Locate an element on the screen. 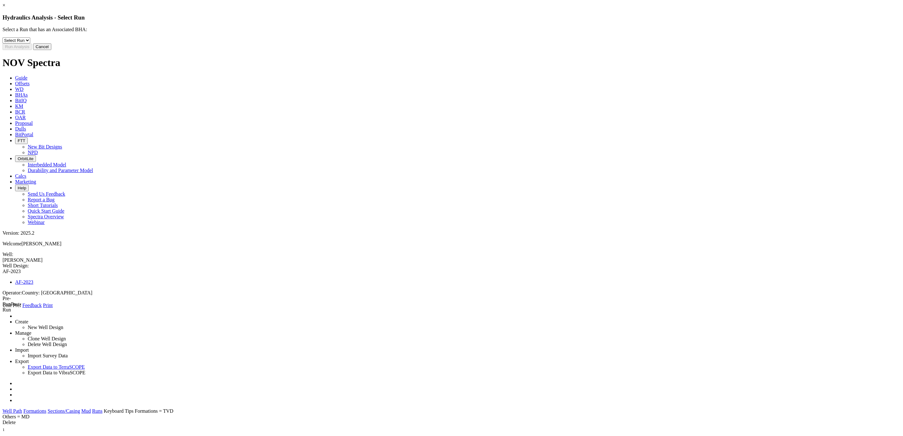 This screenshot has height=436, width=903. span: Calcs is located at coordinates (21, 176).